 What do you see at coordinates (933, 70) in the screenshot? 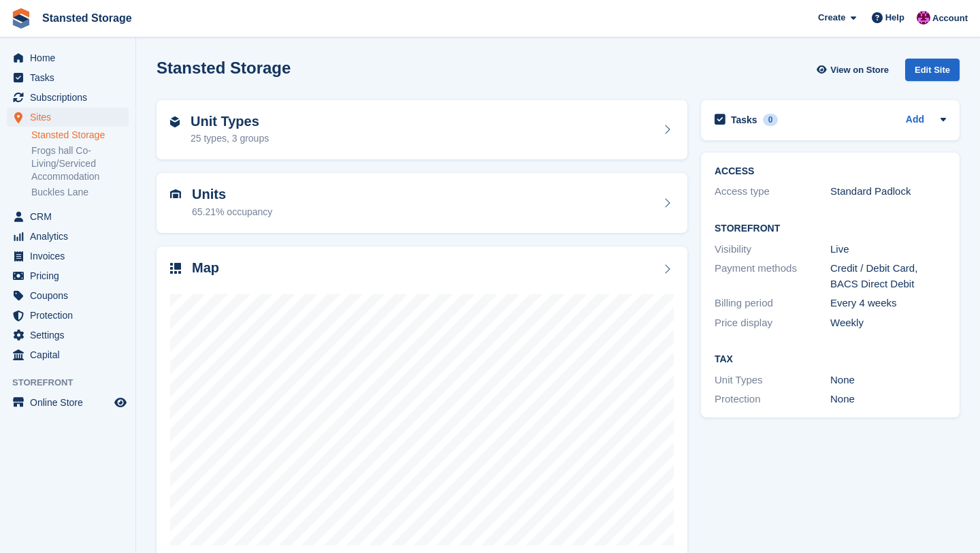
I see `div: Edit Site` at bounding box center [933, 70].